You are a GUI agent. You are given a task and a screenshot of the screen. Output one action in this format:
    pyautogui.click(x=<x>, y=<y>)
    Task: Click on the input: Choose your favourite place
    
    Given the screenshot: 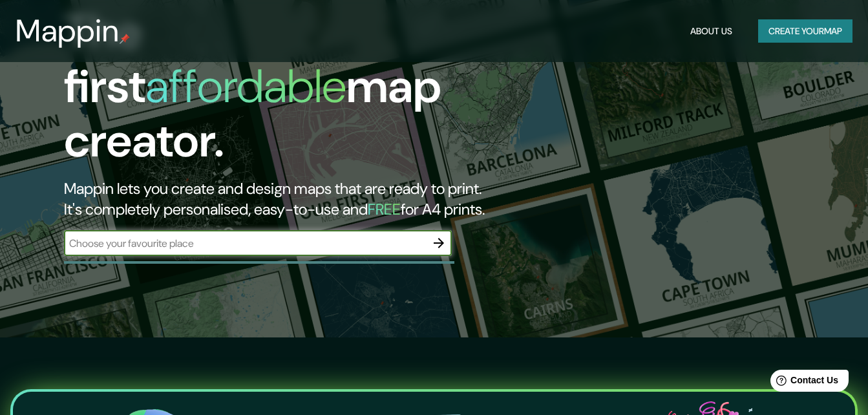 What is the action you would take?
    pyautogui.click(x=245, y=243)
    